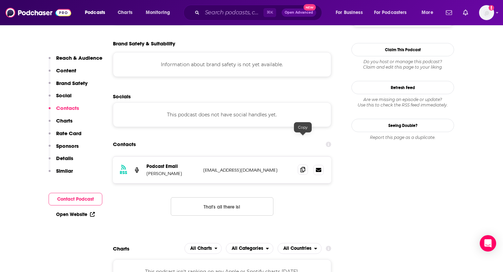 The width and height of the screenshot is (503, 272). What do you see at coordinates (303, 128) in the screenshot?
I see `div: Copy` at bounding box center [303, 128].